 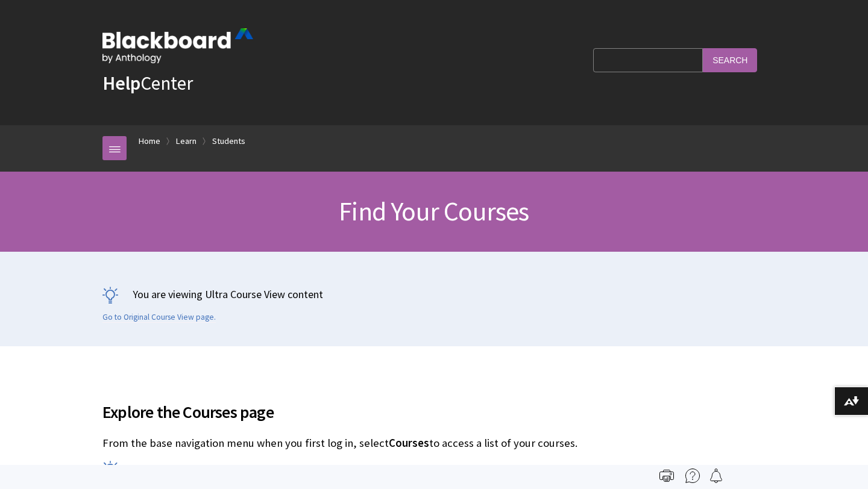 What do you see at coordinates (692, 476) in the screenshot?
I see `img: More help` at bounding box center [692, 476].